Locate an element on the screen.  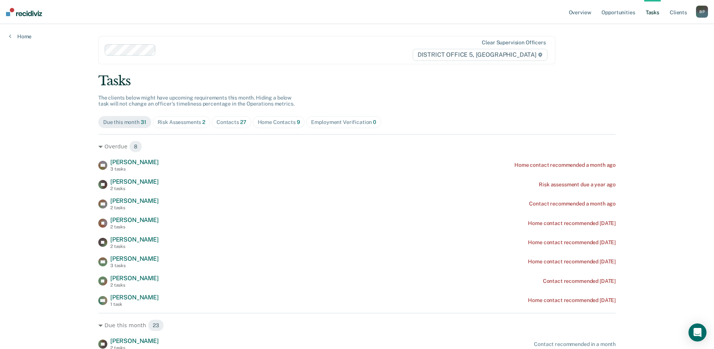
div: Tasks is located at coordinates (357, 81).